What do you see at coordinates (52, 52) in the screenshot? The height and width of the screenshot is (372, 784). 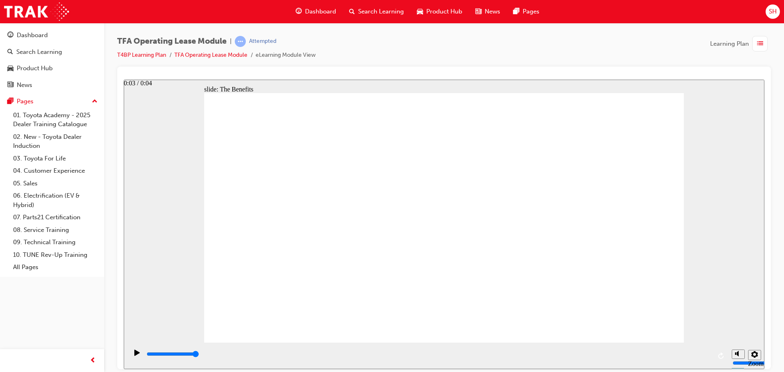 I see `a: Search Learning` at bounding box center [52, 52].